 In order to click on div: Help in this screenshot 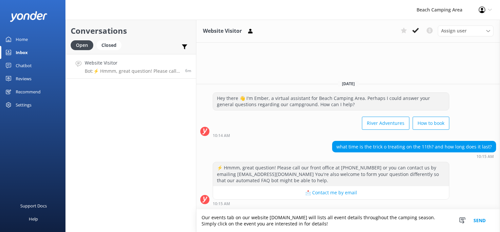, I will do `click(33, 218)`.